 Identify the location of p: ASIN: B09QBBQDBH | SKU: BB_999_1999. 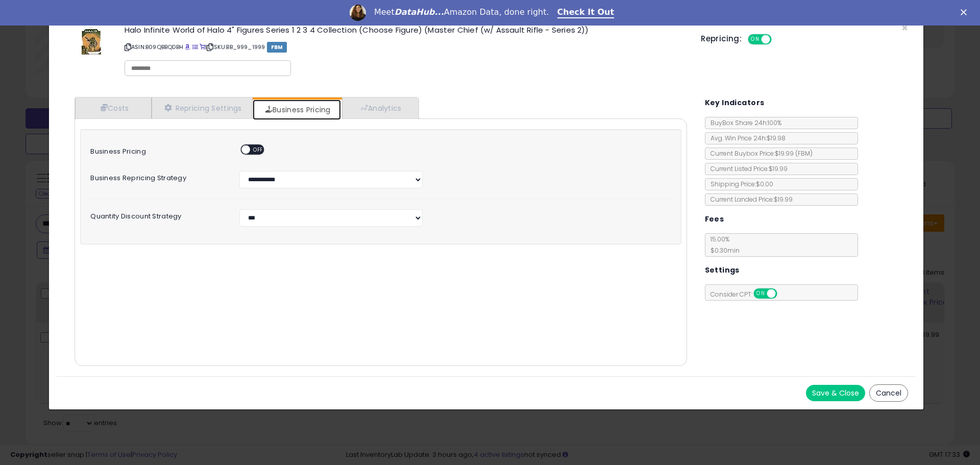
(404, 47).